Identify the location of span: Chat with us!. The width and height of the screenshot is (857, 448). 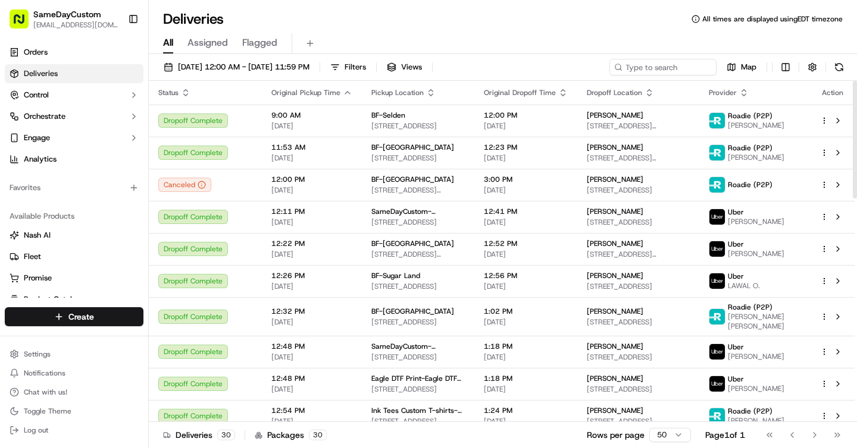
(45, 393).